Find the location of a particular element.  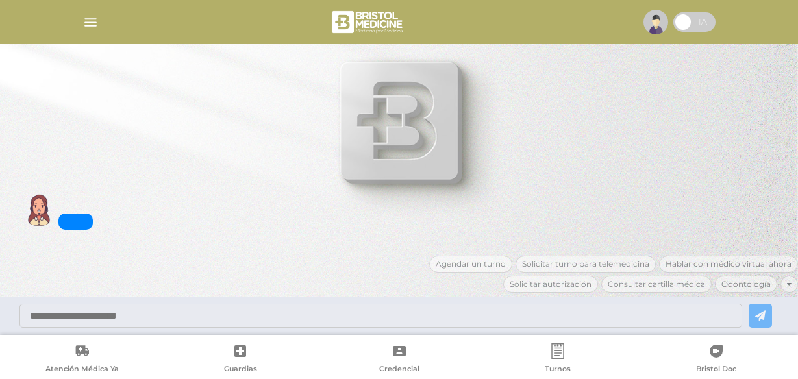

a: Bristol Doc is located at coordinates (716, 360).